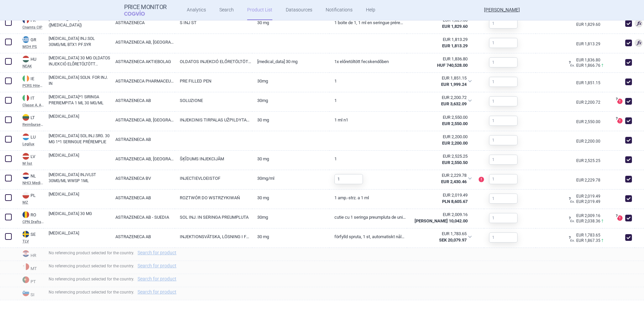 The image size is (644, 317). I want to click on a: ASTRAZENECA, so click(143, 23).